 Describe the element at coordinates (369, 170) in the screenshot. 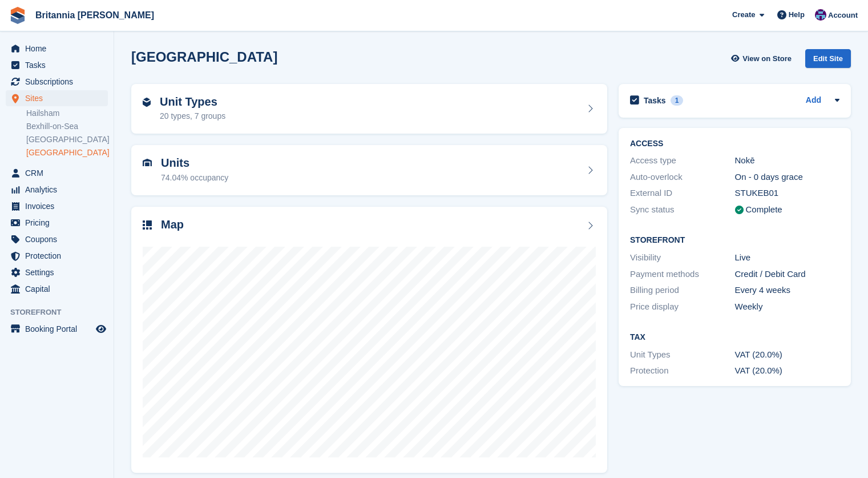

I see `a: Units 74.04% occupancy` at that location.